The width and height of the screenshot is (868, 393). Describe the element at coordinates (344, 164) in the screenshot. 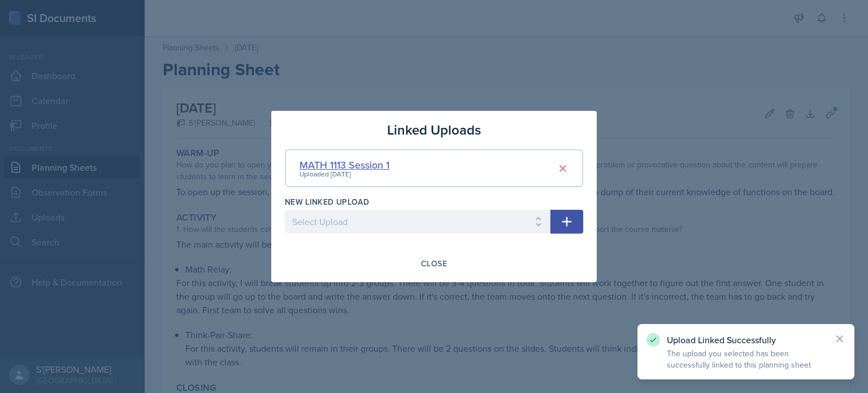

I see `div: MATH 1113 Session 1` at that location.